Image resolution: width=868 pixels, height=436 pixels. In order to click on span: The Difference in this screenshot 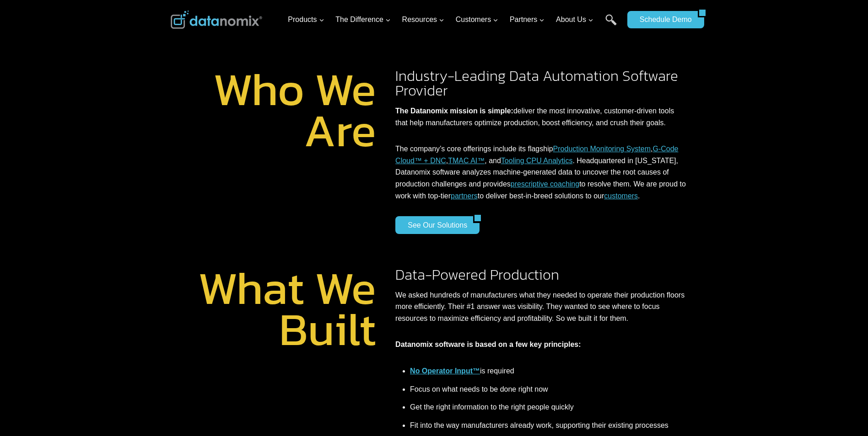, I will do `click(363, 19)`.